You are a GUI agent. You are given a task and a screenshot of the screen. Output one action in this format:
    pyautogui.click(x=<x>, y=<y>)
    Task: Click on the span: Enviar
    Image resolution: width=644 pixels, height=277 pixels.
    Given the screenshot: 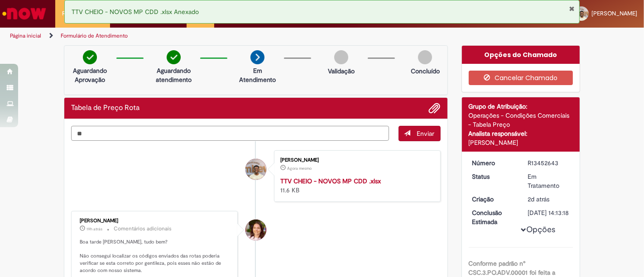 What is the action you would take?
    pyautogui.click(x=426, y=134)
    